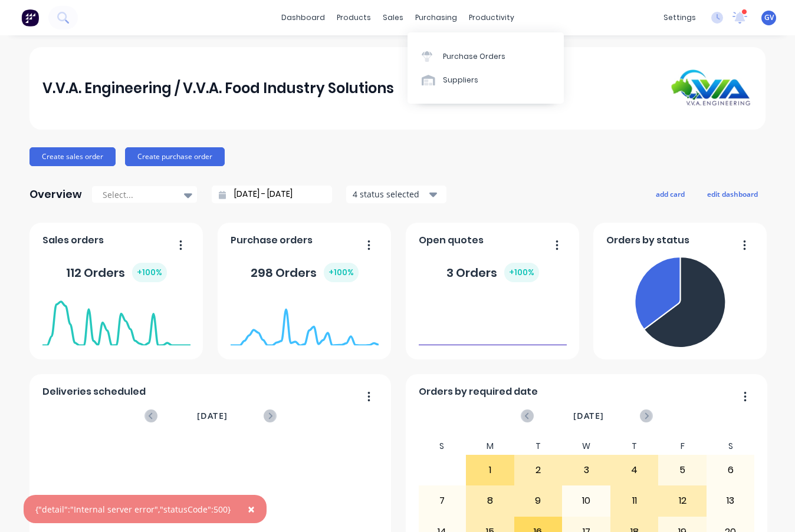  Describe the element at coordinates (73, 241) in the screenshot. I see `span: Sales orders` at that location.